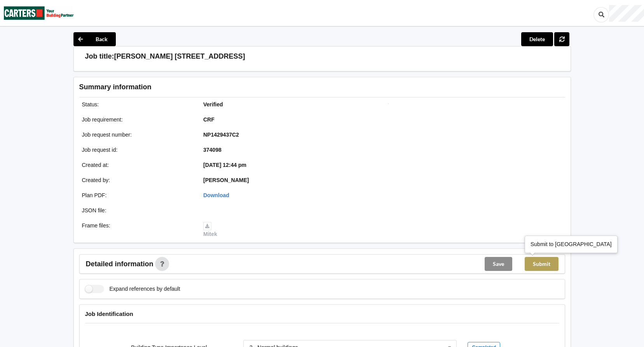 The height and width of the screenshot is (347, 644). Describe the element at coordinates (213, 105) in the screenshot. I see `b: Verified` at that location.